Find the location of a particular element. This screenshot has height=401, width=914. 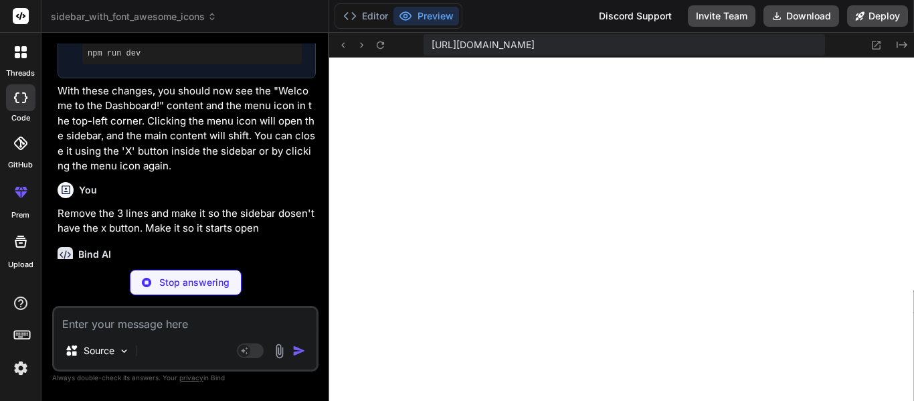

p: With these changes, you should now see the "Welcome to the Dashboard!" content and the menu icon ... is located at coordinates (187, 128).